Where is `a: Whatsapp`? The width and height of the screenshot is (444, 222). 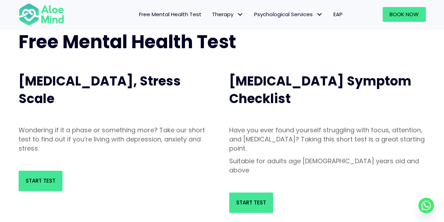
a: Whatsapp is located at coordinates (426, 205).